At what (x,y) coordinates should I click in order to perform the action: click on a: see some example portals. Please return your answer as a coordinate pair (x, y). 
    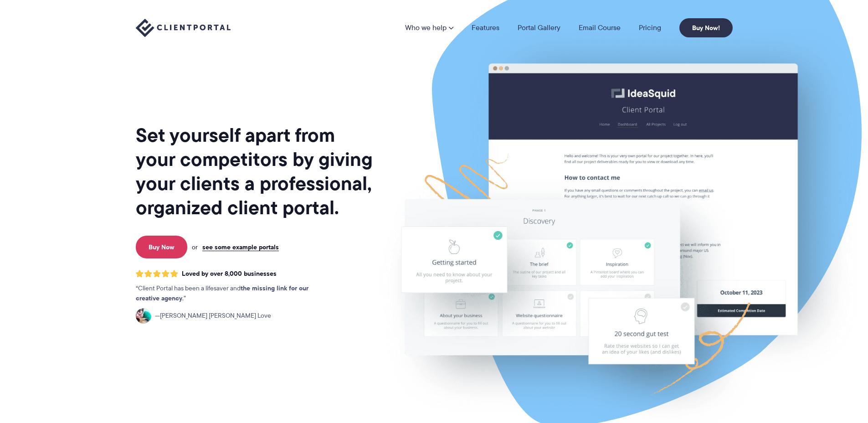
    Looking at the image, I should click on (241, 247).